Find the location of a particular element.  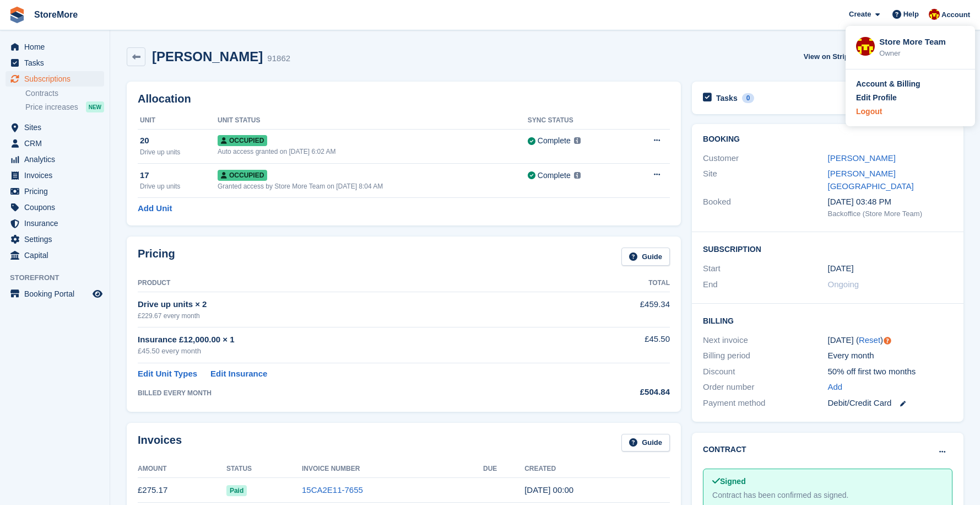

a: Contracts is located at coordinates (65, 93).